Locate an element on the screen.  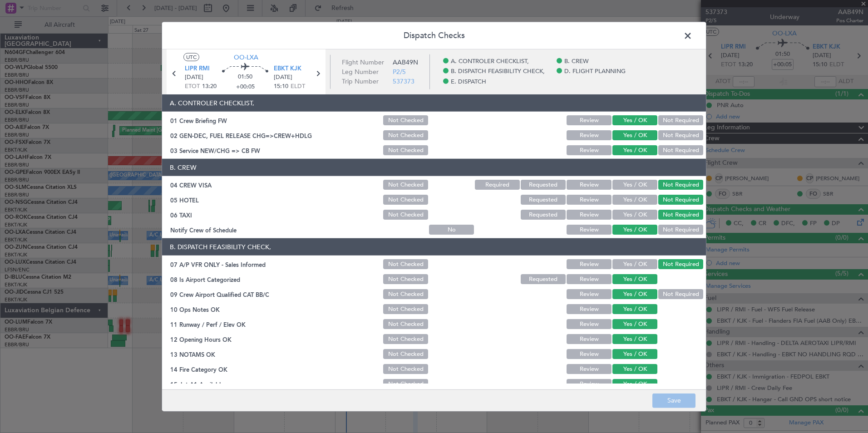
header: Dispatch Checks is located at coordinates (434, 36).